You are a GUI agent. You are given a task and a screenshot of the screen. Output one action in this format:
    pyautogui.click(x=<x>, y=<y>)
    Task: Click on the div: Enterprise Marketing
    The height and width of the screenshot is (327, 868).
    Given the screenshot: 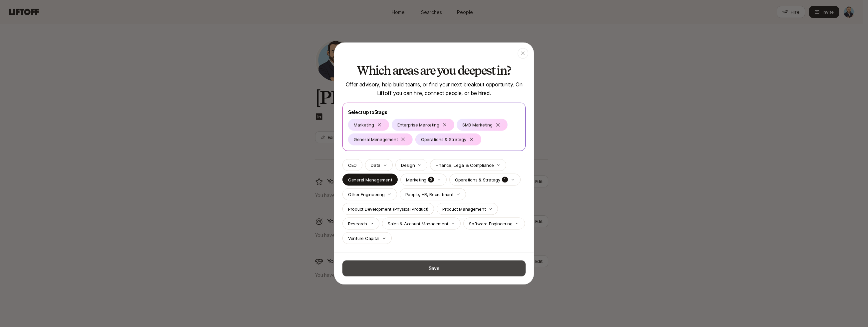 What is the action you would take?
    pyautogui.click(x=419, y=125)
    